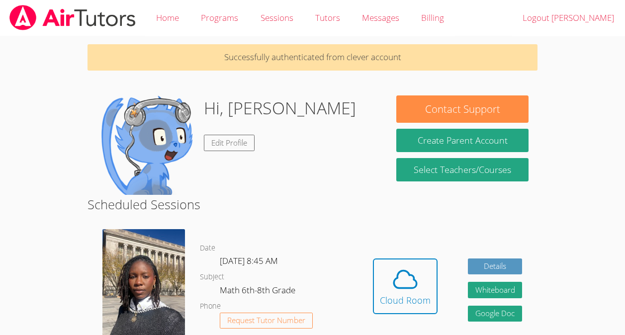  I want to click on span: Messages, so click(381, 17).